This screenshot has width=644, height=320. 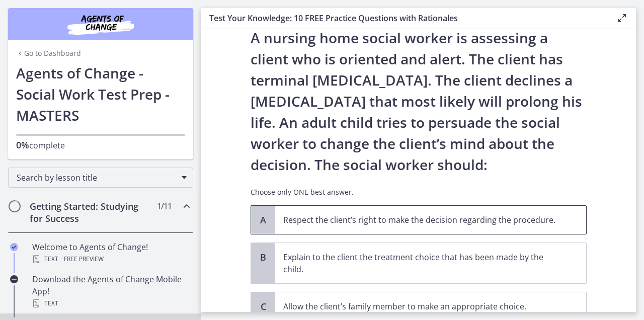 I want to click on span: B, so click(x=263, y=257).